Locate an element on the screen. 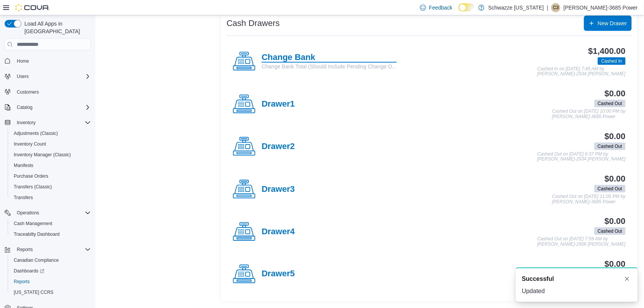 The height and width of the screenshot is (308, 644). input: Dark Mode is located at coordinates (467, 7).